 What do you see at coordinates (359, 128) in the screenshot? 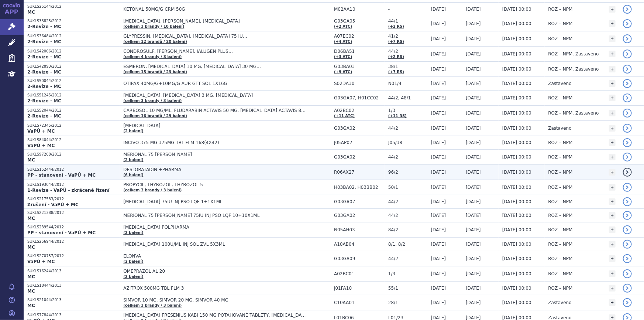
I see `span: G03GA02` at bounding box center [359, 128].